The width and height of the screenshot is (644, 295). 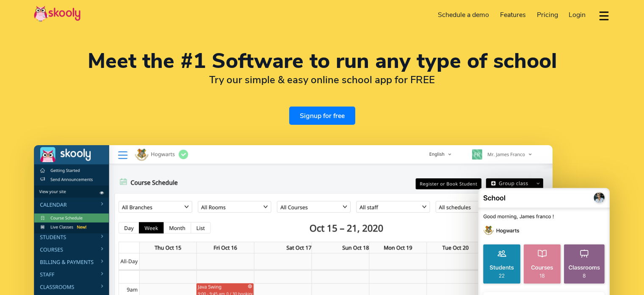 I want to click on a: Features, so click(x=513, y=15).